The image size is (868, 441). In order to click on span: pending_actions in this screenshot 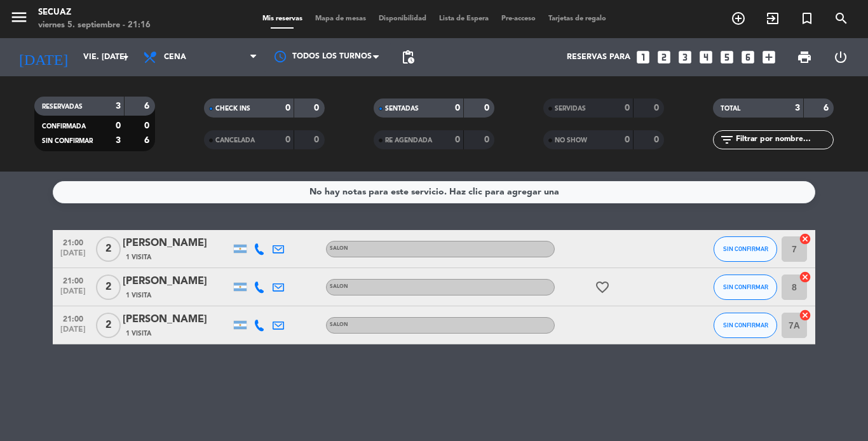, I will do `click(408, 57)`.